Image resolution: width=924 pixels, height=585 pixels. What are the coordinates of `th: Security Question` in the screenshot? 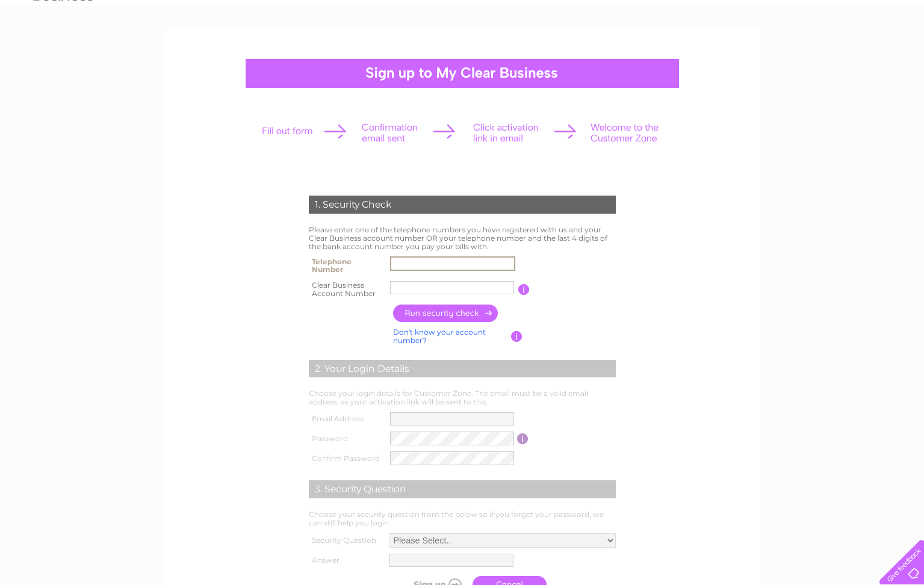 It's located at (346, 541).